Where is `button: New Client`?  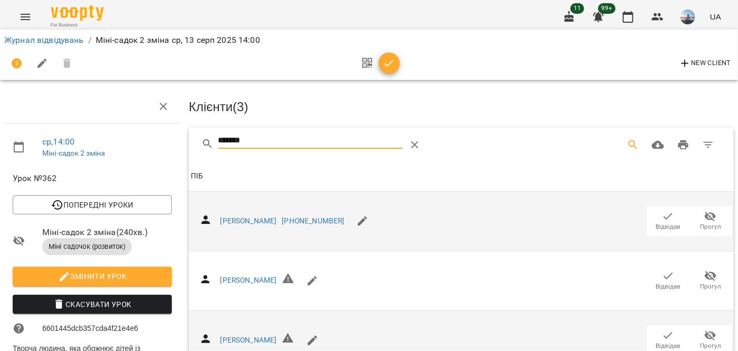
button: New Client is located at coordinates (705, 63).